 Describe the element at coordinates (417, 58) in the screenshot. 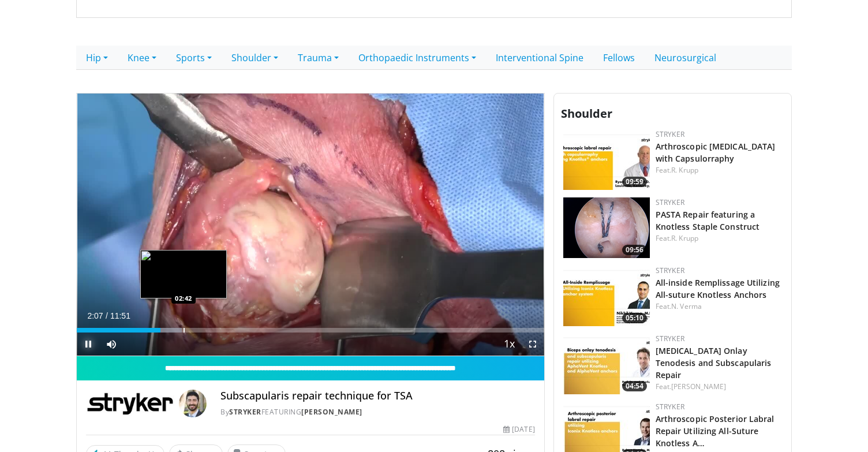

I see `a: Orthopaedic Instruments` at that location.